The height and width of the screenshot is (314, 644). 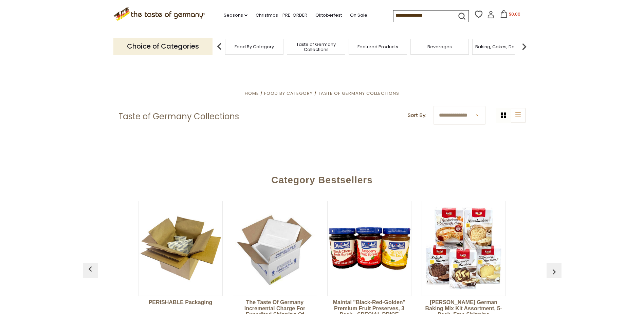 What do you see at coordinates (464, 249) in the screenshot?
I see `img: Kathi German Baking Mix Kit Assortment, 5-pack, Free Shipping` at bounding box center [464, 249].